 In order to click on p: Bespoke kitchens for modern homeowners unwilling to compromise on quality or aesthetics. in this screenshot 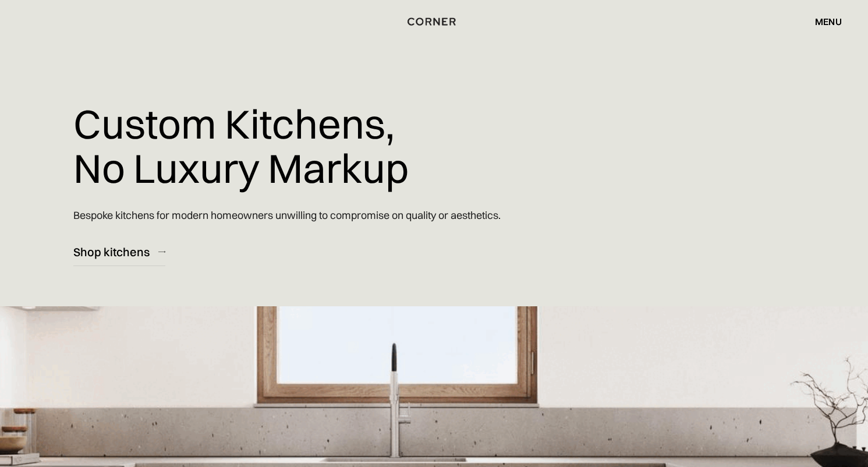, I will do `click(287, 215)`.